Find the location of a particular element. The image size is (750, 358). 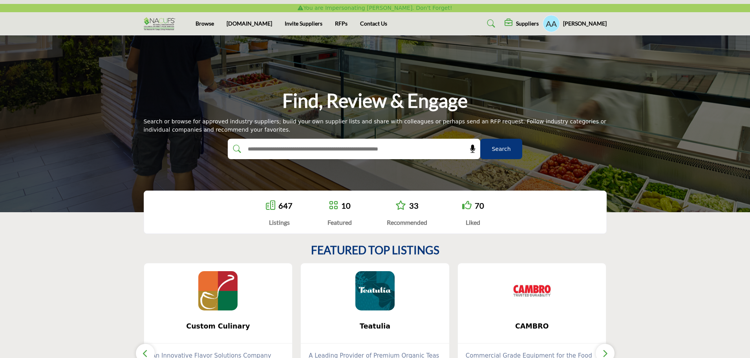

img: CAMBRO is located at coordinates (532, 291).